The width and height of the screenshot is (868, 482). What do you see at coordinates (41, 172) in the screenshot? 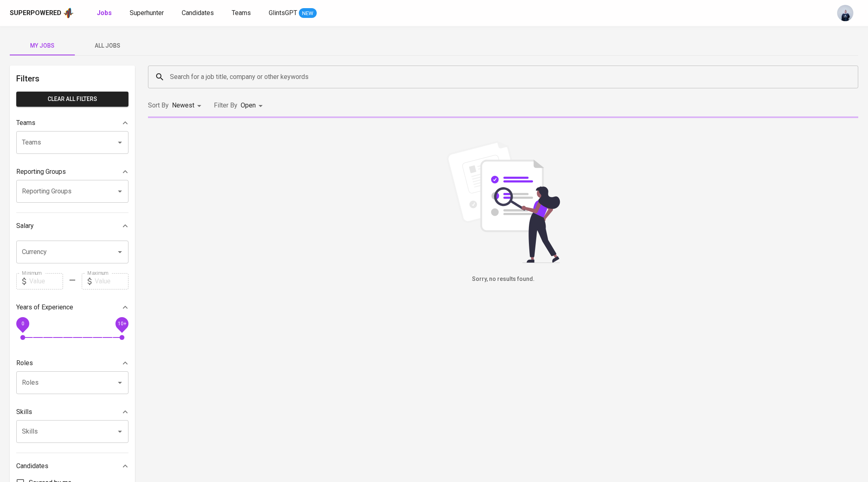
I see `p: Reporting Groups` at bounding box center [41, 172].